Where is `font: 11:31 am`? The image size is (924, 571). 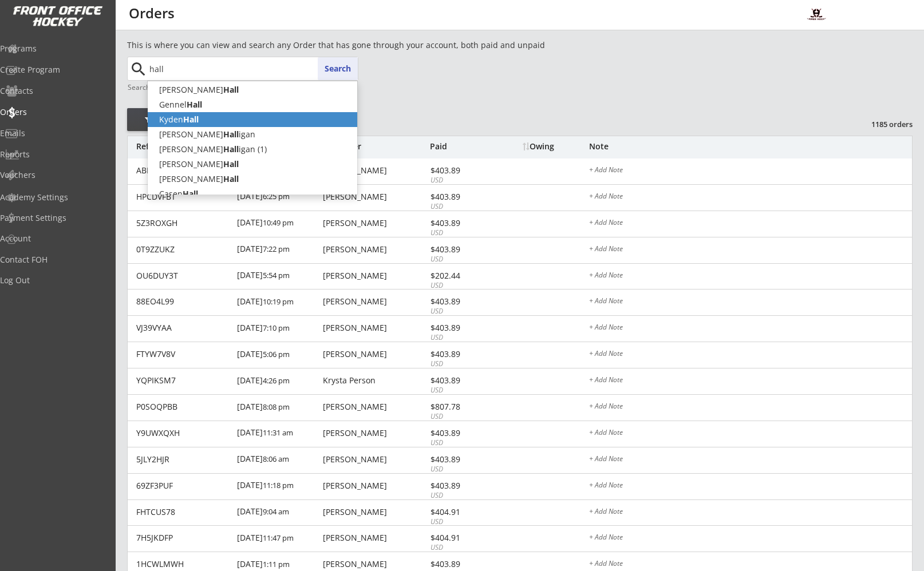
font: 11:31 am is located at coordinates (278, 433).